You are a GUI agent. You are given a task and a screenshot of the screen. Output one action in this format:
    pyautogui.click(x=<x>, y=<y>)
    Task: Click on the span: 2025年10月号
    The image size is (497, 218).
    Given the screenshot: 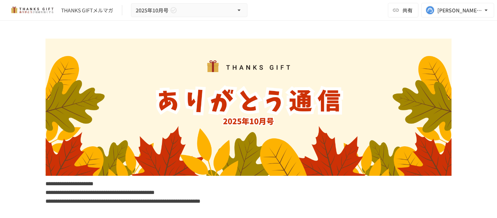 What is the action you would take?
    pyautogui.click(x=152, y=10)
    